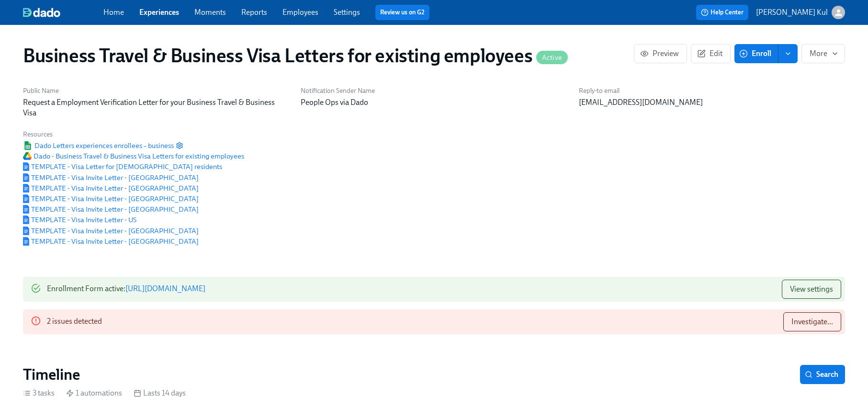  I want to click on span: View settings, so click(812, 289).